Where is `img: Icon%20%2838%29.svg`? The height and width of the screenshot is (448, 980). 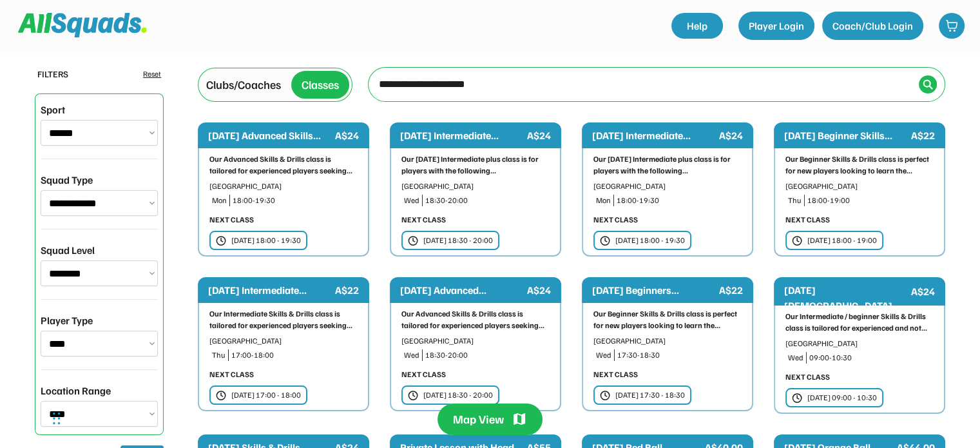 img: Icon%20%2838%29.svg is located at coordinates (927, 84).